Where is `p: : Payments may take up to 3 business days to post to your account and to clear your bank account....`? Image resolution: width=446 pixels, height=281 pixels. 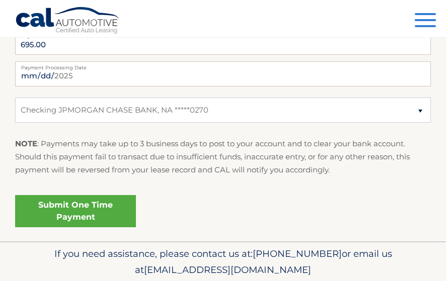
p: : Payments may take up to 3 business days to post to your account and to clear your bank account.... is located at coordinates (223, 157).